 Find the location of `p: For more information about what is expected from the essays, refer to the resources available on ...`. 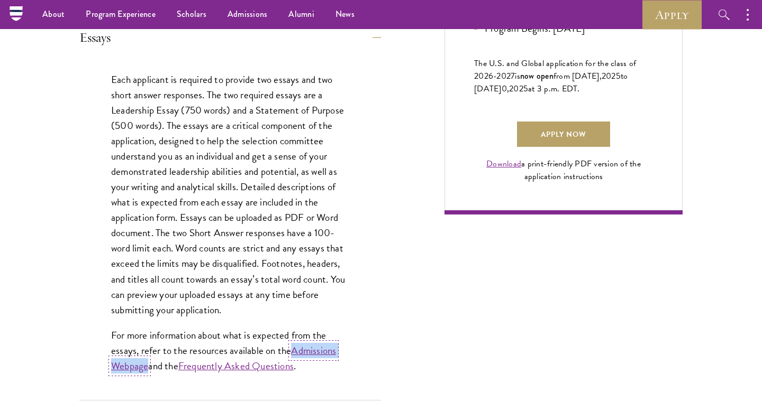

p: For more information about what is expected from the essays, refer to the resources available on ... is located at coordinates (230, 351).